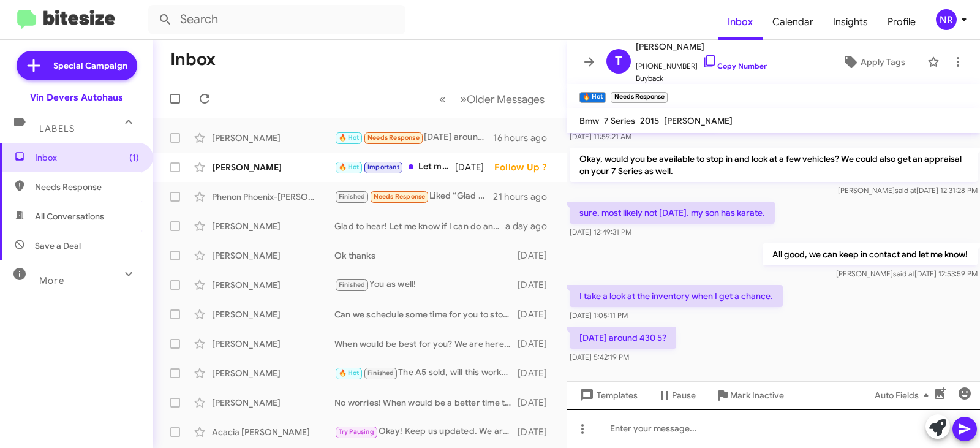 The height and width of the screenshot is (448, 980). I want to click on a: Insights, so click(850, 22).